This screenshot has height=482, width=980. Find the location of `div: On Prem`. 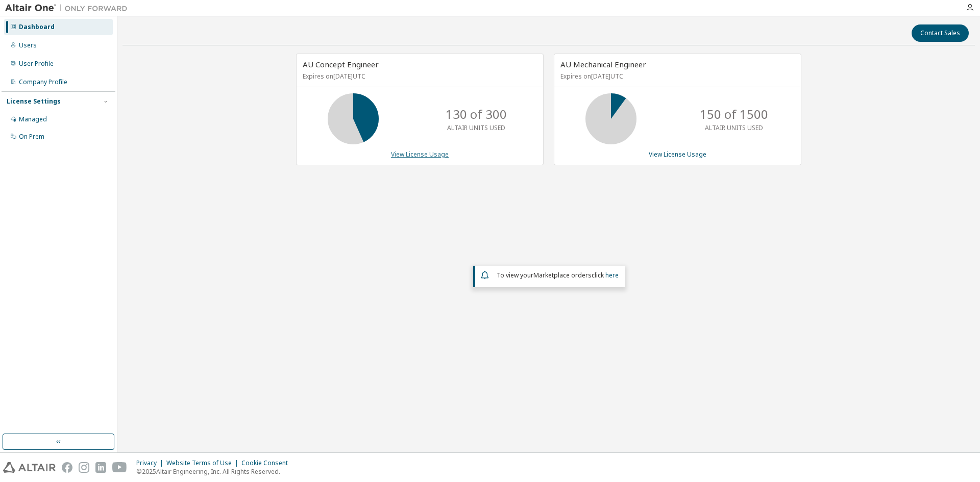

div: On Prem is located at coordinates (31, 137).